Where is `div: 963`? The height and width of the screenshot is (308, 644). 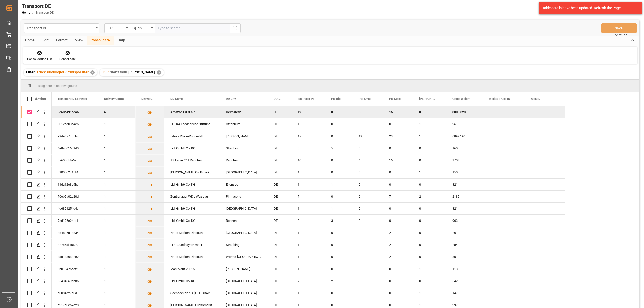
div: 963 is located at coordinates (464, 220).